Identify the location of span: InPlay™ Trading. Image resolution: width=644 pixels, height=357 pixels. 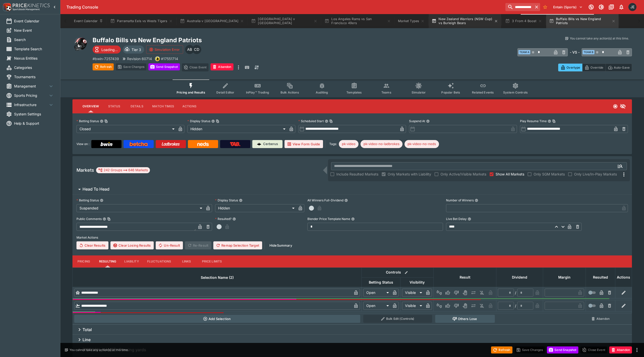
(257, 92).